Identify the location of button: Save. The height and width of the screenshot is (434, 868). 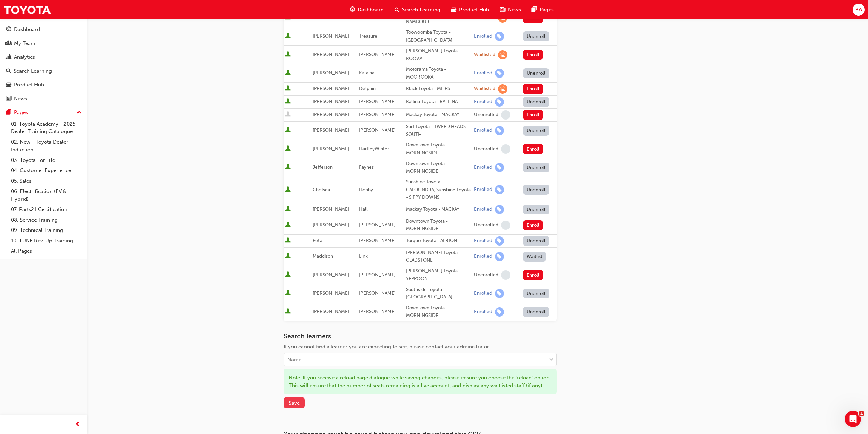
(294, 403).